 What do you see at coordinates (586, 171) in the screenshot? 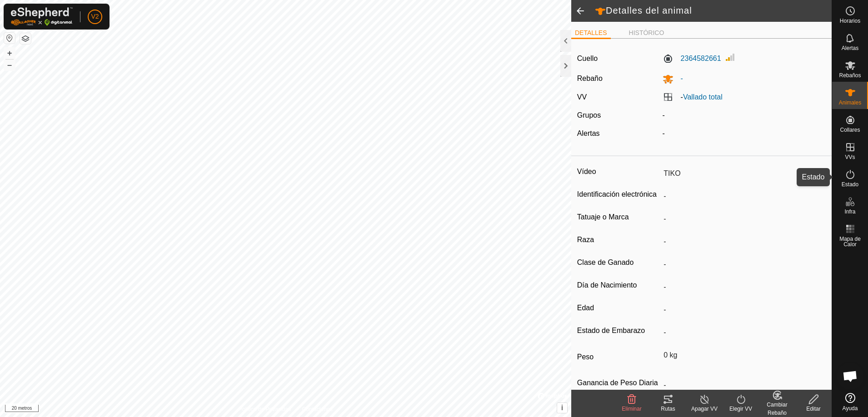
I see `font: Vídeo` at bounding box center [586, 171].